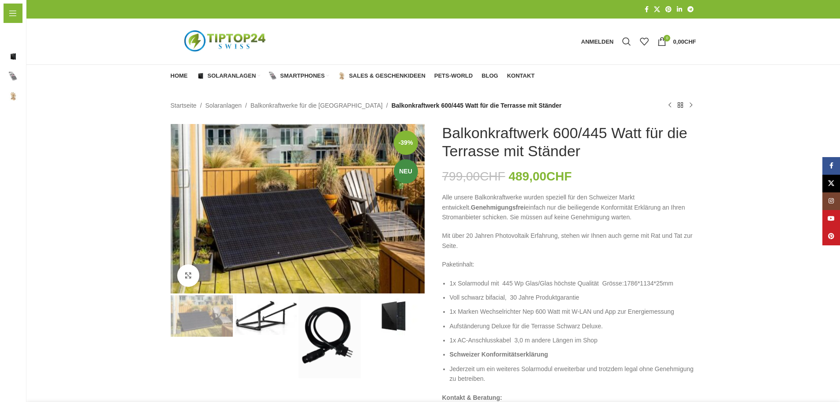  I want to click on nav: Breadcrumb, so click(366, 105).